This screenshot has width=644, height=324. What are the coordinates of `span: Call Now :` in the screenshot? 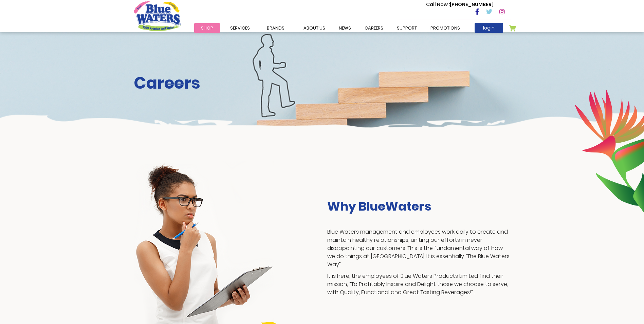 It's located at (438, 4).